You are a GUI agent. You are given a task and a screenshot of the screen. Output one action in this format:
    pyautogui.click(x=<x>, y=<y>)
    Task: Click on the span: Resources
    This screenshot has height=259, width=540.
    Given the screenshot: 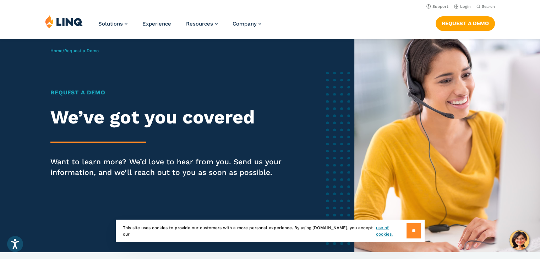 What is the action you would take?
    pyautogui.click(x=200, y=24)
    